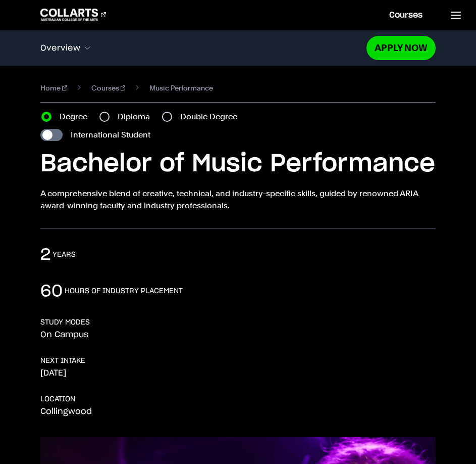 This screenshot has height=464, width=476. What do you see at coordinates (211, 117) in the screenshot?
I see `label: Double Degree` at bounding box center [211, 117].